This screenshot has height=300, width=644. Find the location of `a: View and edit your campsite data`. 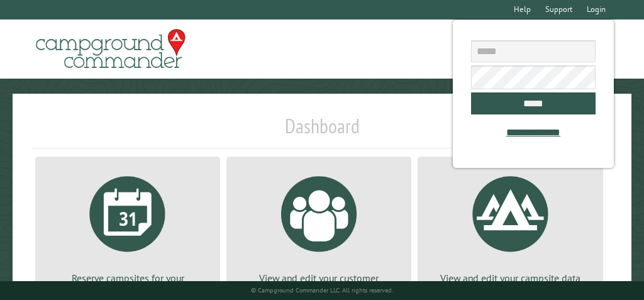

a: View and edit your campsite data is located at coordinates (510, 226).